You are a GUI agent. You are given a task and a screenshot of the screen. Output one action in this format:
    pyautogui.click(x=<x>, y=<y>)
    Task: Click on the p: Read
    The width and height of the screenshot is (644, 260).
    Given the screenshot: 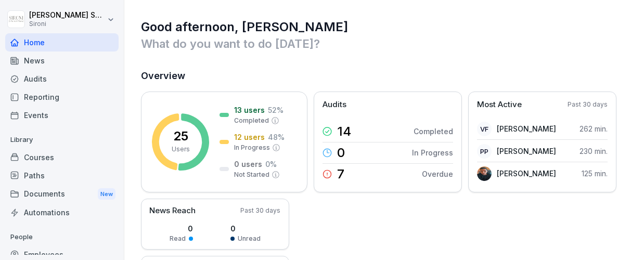 What is the action you would take?
    pyautogui.click(x=178, y=239)
    